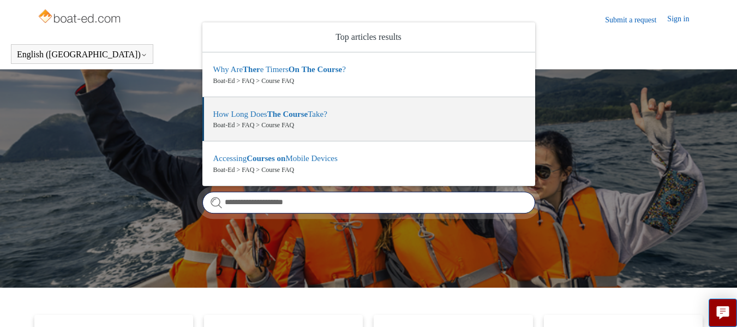  Describe the element at coordinates (684, 20) in the screenshot. I see `a: Sign in` at that location.